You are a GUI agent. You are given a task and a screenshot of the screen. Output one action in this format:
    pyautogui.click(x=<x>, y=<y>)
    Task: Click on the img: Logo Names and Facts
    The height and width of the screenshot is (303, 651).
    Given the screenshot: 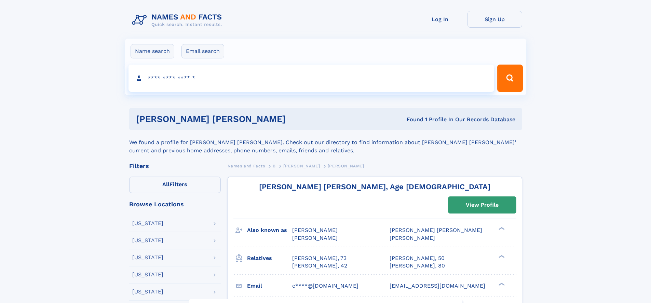 What is the action you would take?
    pyautogui.click(x=178, y=20)
    